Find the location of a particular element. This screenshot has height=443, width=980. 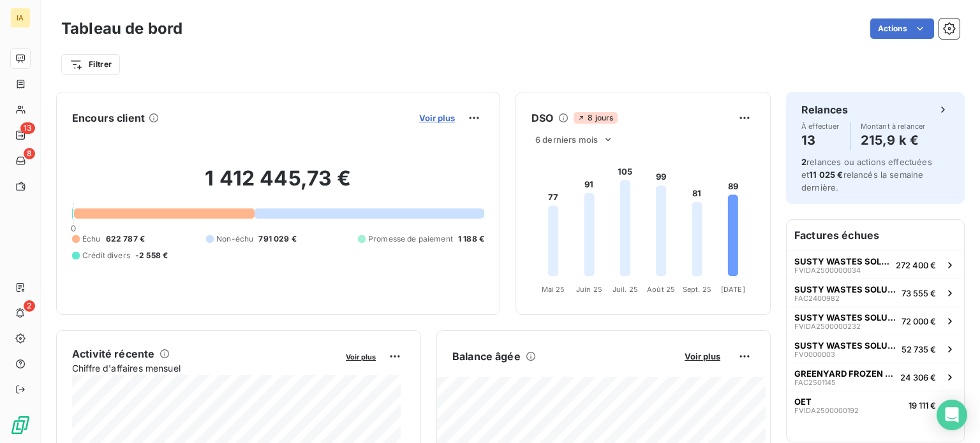

span: 8 is located at coordinates (29, 154).